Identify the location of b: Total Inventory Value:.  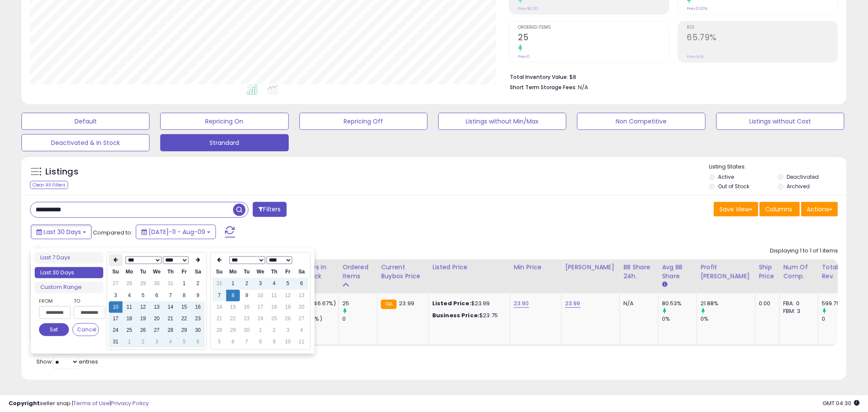
(539, 76).